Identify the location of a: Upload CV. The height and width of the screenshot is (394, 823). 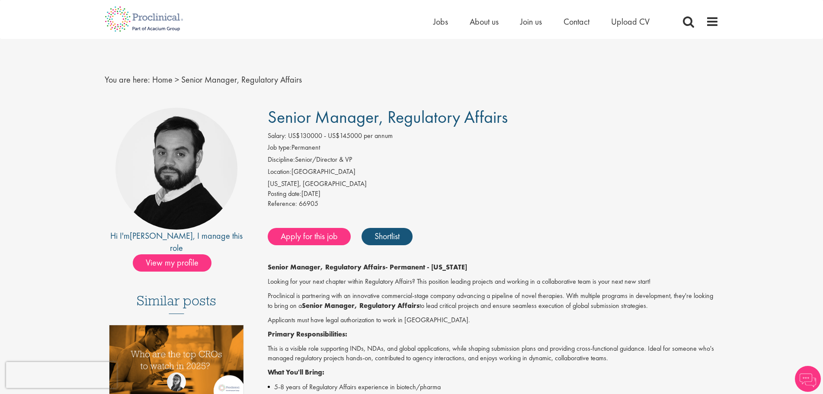
(630, 22).